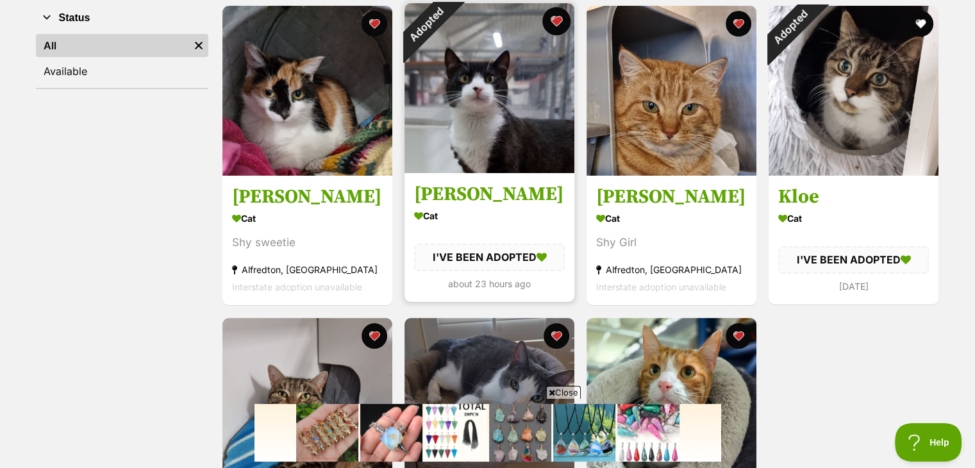  What do you see at coordinates (671, 243) in the screenshot?
I see `div: Shy Girl` at bounding box center [671, 243].